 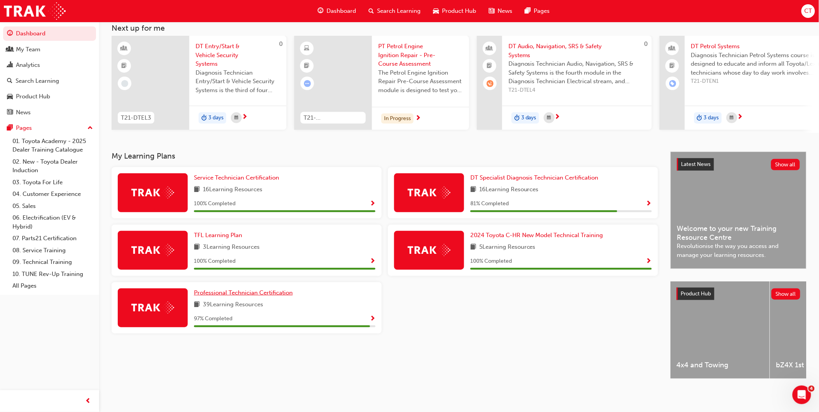 What do you see at coordinates (49, 128) in the screenshot?
I see `button: Pages` at bounding box center [49, 128].